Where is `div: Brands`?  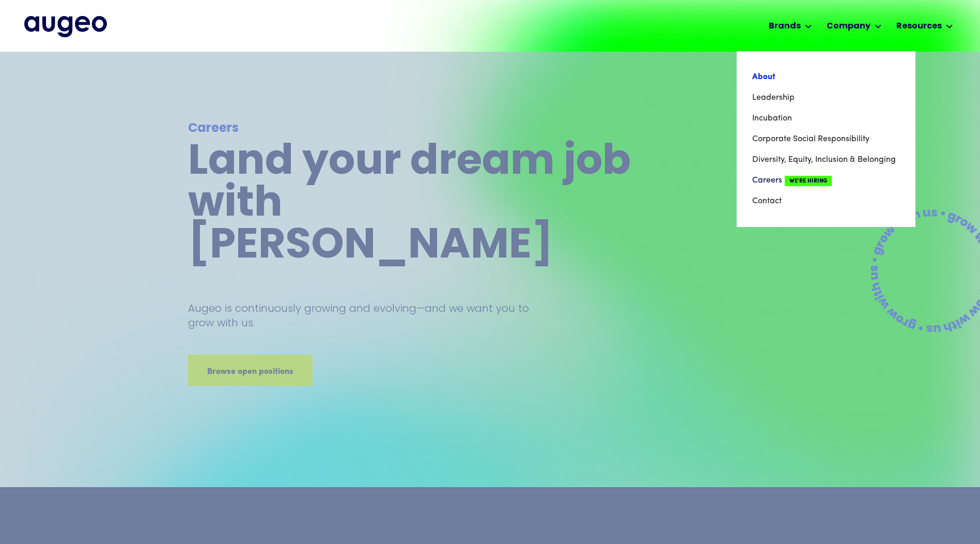
div: Brands is located at coordinates (785, 26).